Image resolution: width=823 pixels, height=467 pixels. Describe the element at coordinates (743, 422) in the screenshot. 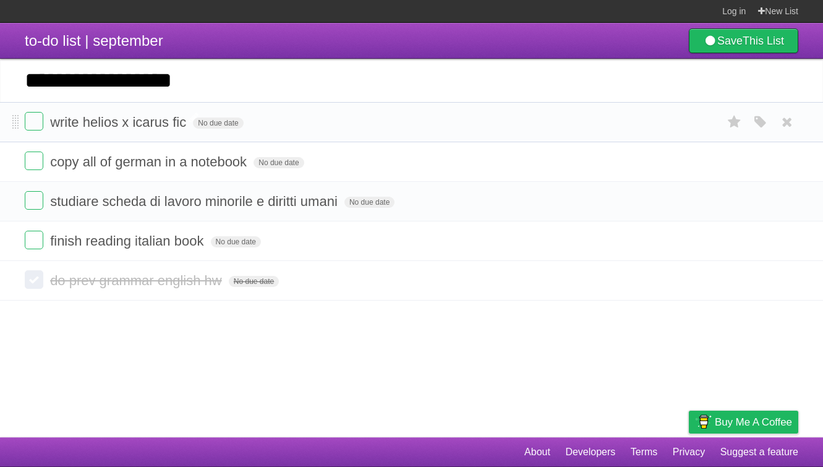

I see `a: Buy me a coffee` at that location.